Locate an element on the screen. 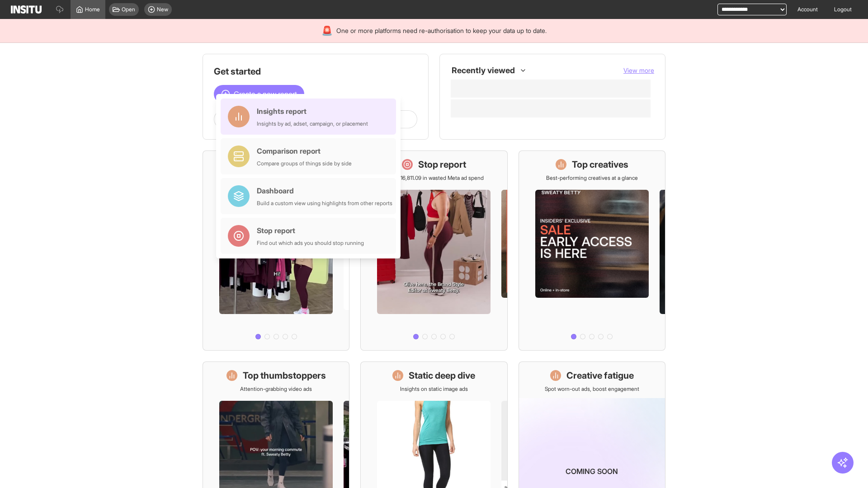  span: New is located at coordinates (162, 10).